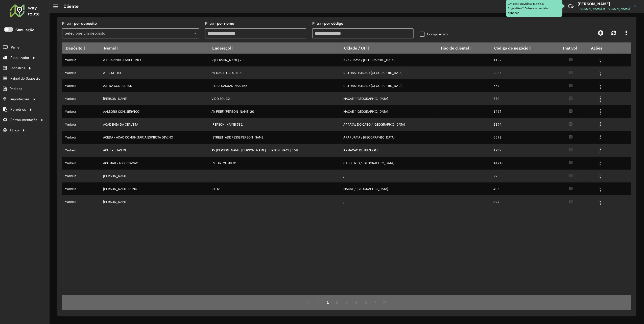  I want to click on button: 1, so click(327, 302).